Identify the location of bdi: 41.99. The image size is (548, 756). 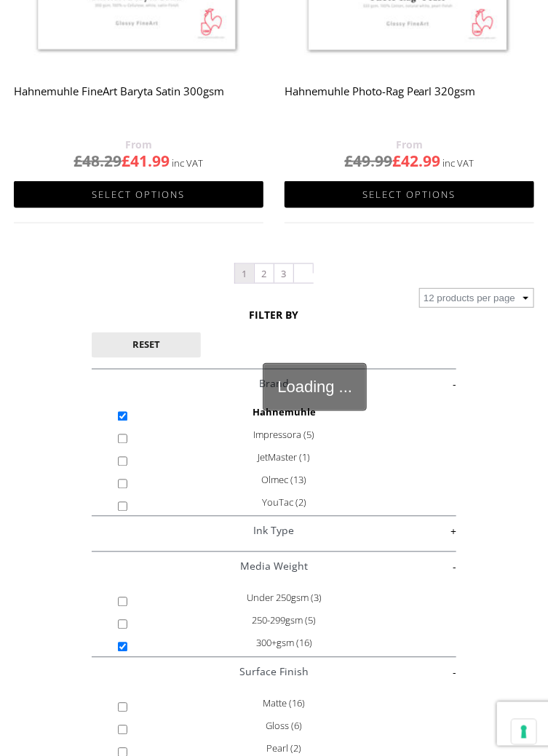
(147, 161).